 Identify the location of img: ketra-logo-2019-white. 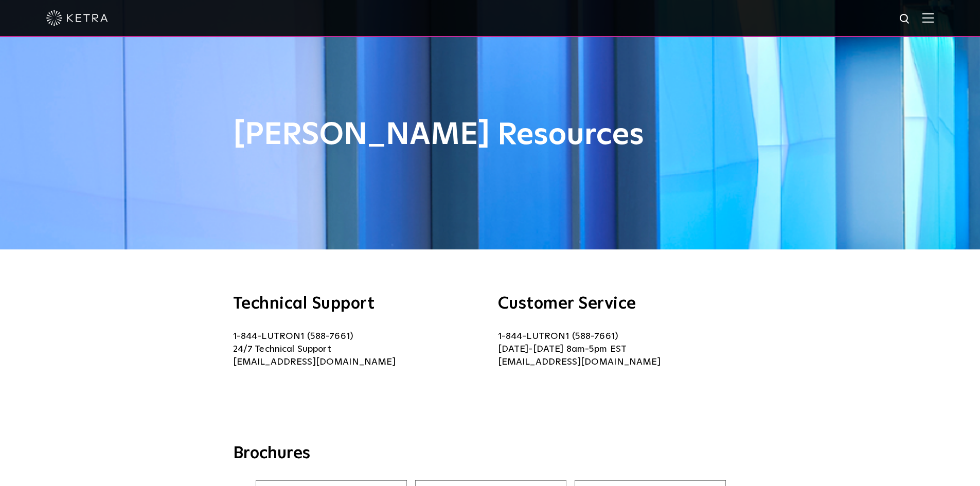
(77, 18).